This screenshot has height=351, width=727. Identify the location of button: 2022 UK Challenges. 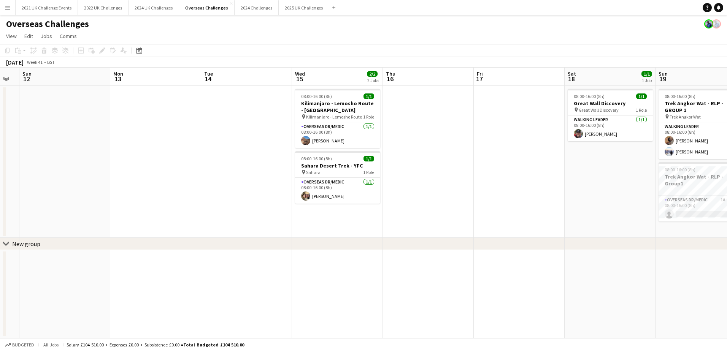
(103, 8).